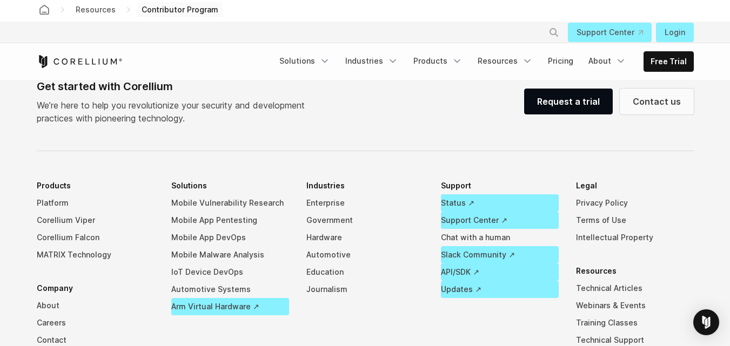  Describe the element at coordinates (44, 10) in the screenshot. I see `a: Corellium home` at that location.